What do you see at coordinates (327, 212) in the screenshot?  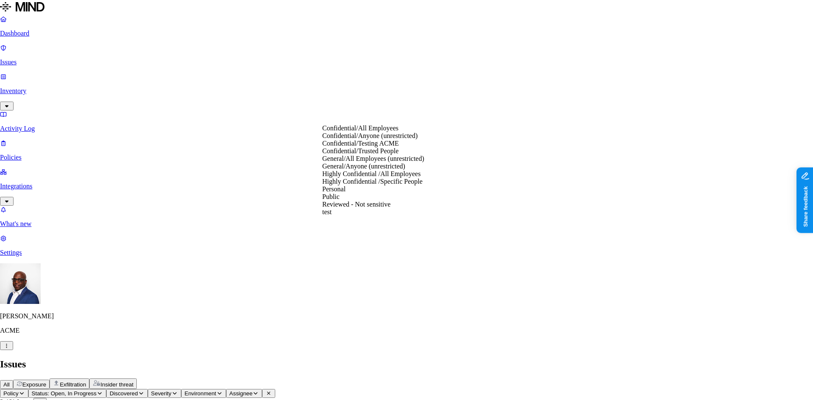 I see `span: test` at bounding box center [327, 212].